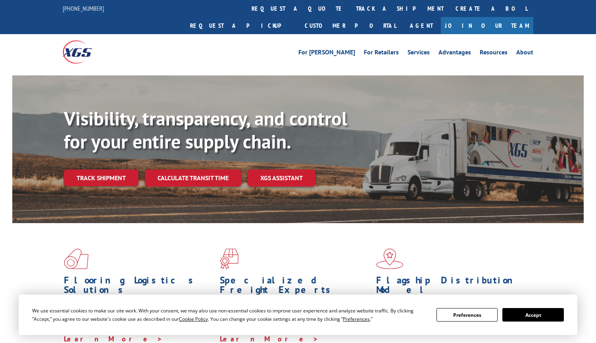 This screenshot has height=343, width=596. Describe the element at coordinates (419, 54) in the screenshot. I see `a: Services` at that location.